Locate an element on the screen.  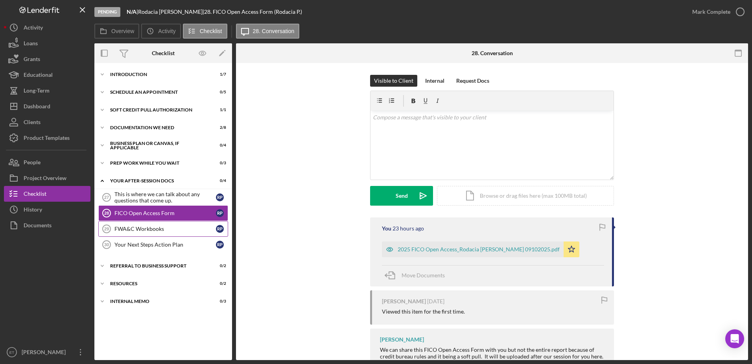
a: Loans is located at coordinates (47, 43).